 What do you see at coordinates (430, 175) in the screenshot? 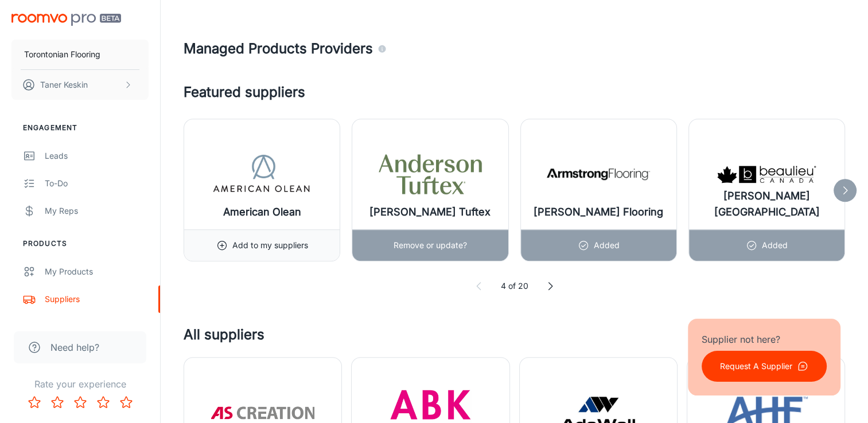
I see `img: Anderson Tuftex` at bounding box center [430, 175].